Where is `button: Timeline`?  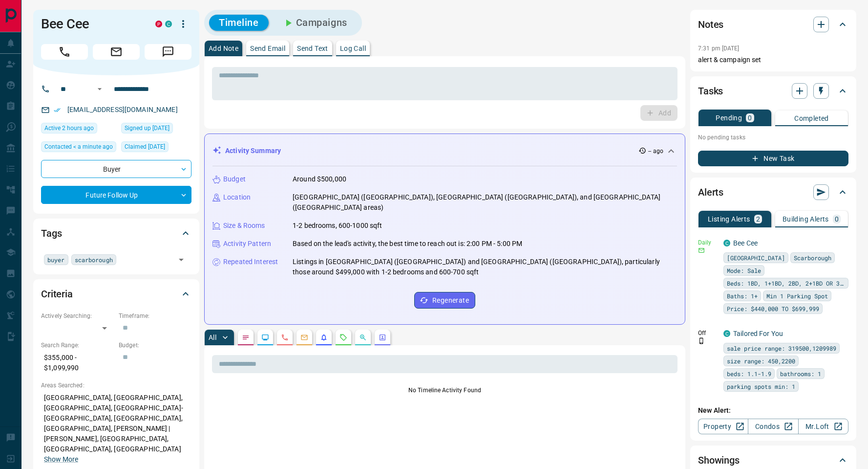
button: Timeline is located at coordinates (238, 22).